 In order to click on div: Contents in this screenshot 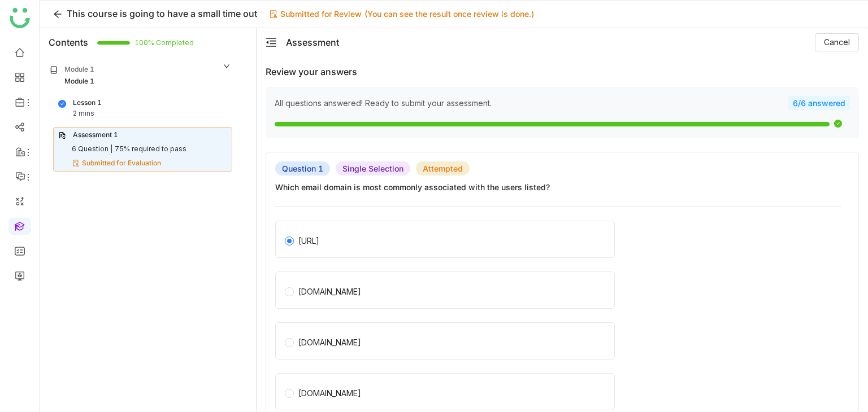, I will do `click(68, 42)`.